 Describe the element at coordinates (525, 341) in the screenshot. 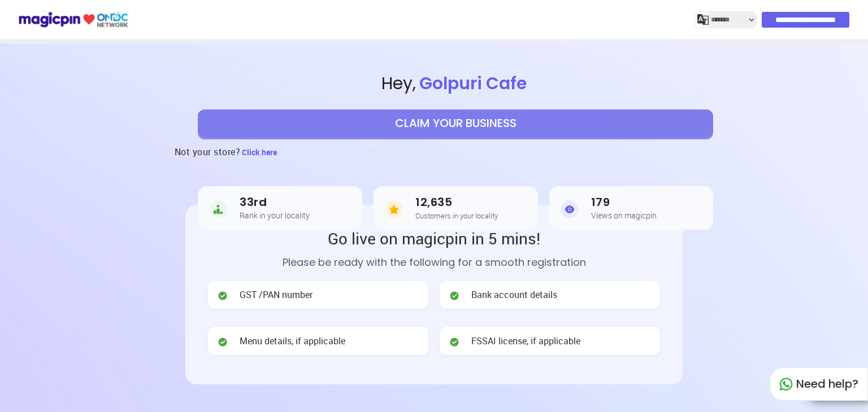

I see `span: FSSAI license, if applicable` at that location.